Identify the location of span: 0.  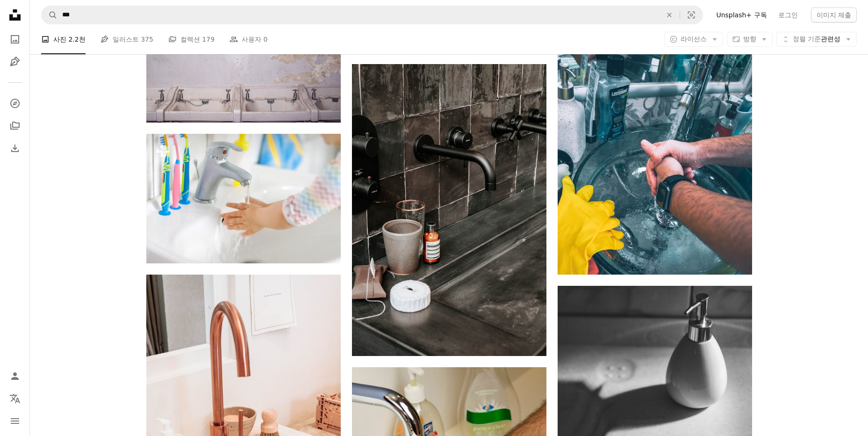
(266, 39).